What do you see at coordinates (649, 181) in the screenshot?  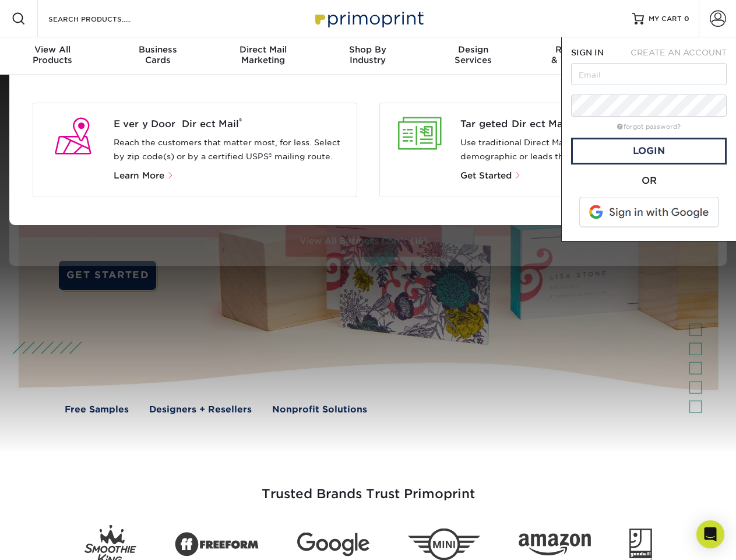 I see `div: OR` at bounding box center [649, 181].